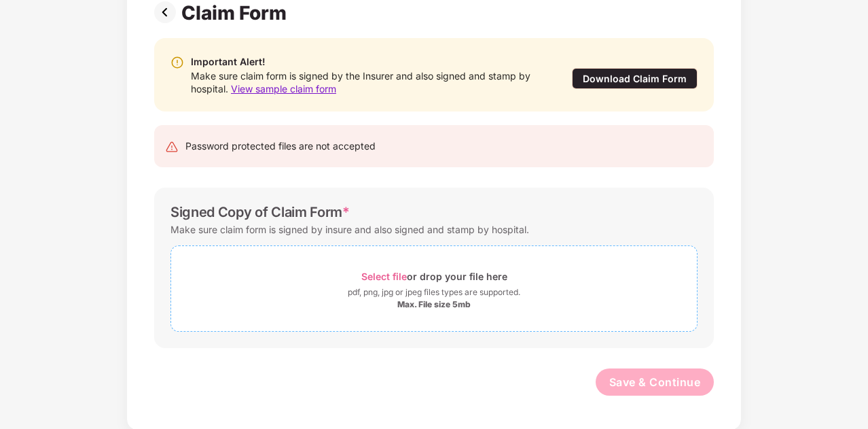  Describe the element at coordinates (172, 146) in the screenshot. I see `img: svg+xml;base64,PHN2ZyB4bWxucz0iaHR0cDovL3d3dy53My5vcmcvMjAwMC9zdmciIHdpZHRoPSIyNCIgaGVpZ2h0PSIyNC...` at that location.